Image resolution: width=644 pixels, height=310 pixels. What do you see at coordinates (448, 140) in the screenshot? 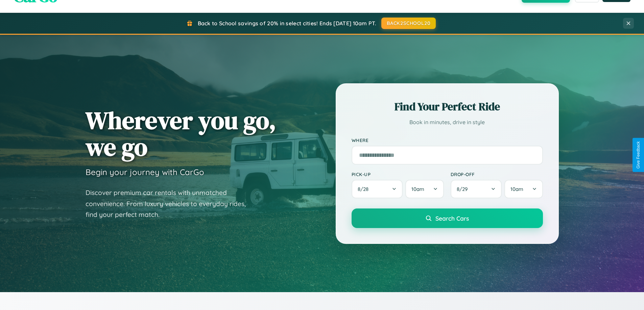
I see `label: Where` at bounding box center [448, 140].